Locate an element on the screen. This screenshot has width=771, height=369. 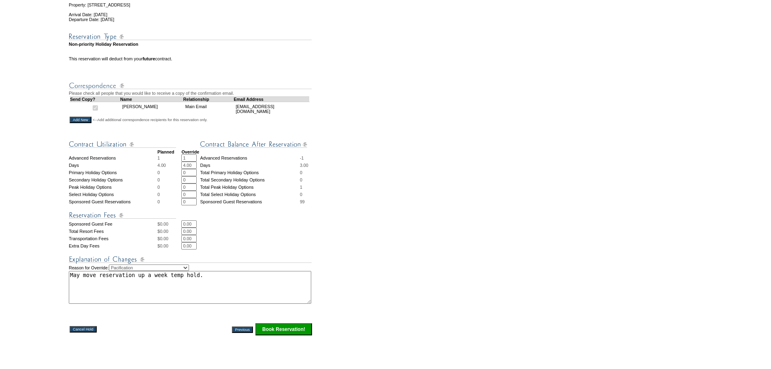
td: Relationship is located at coordinates (208, 99).